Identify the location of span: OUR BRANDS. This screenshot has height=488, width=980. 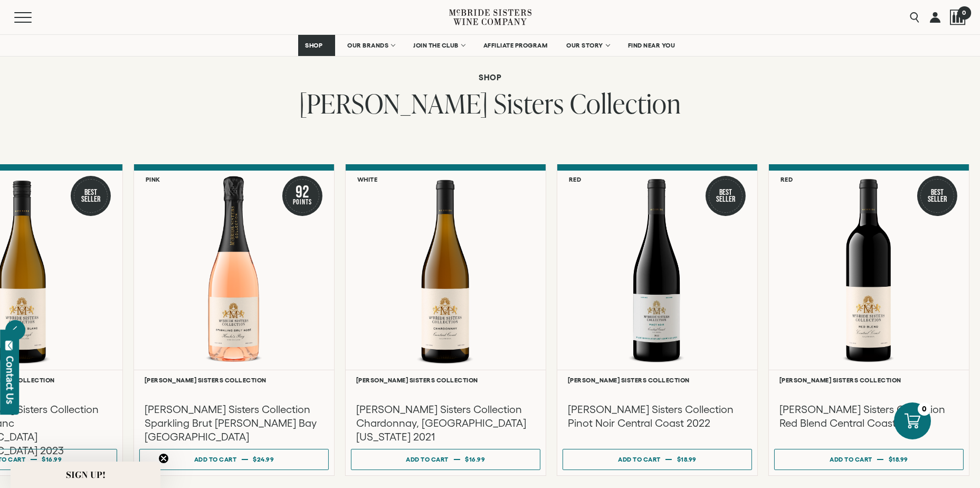
(368, 46).